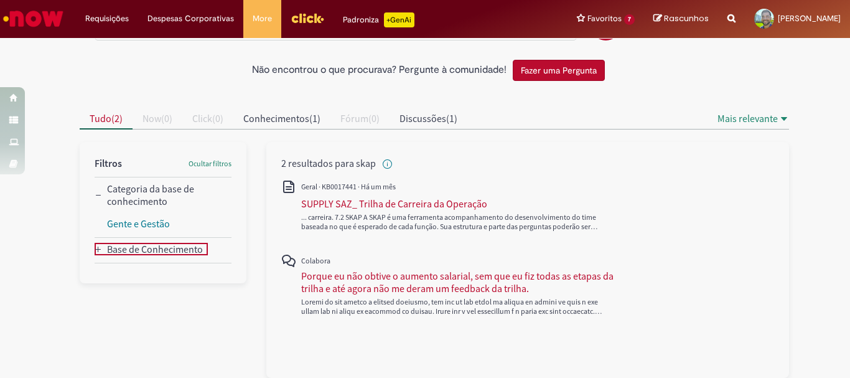 This screenshot has height=378, width=850. Describe the element at coordinates (190, 19) in the screenshot. I see `span: Despesas Corporativas` at that location.